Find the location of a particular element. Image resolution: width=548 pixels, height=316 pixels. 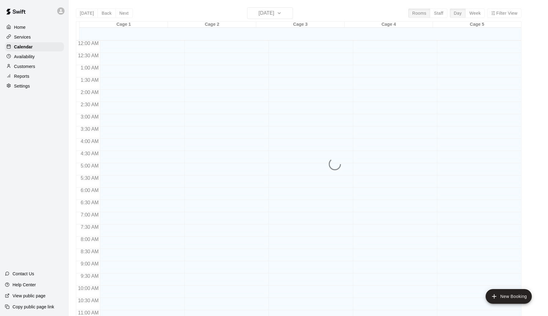

div: Calendar is located at coordinates (34, 47).